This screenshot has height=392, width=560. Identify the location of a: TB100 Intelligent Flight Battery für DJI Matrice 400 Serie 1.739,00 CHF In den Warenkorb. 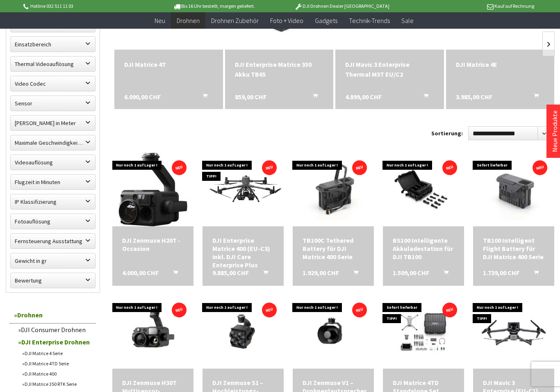
(514, 248).